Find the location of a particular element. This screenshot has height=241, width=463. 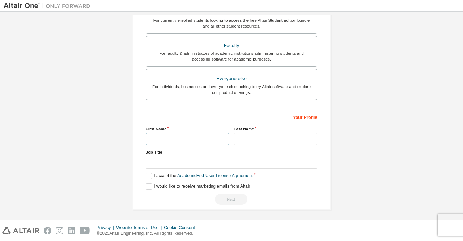

div: Faculty is located at coordinates (232, 46).